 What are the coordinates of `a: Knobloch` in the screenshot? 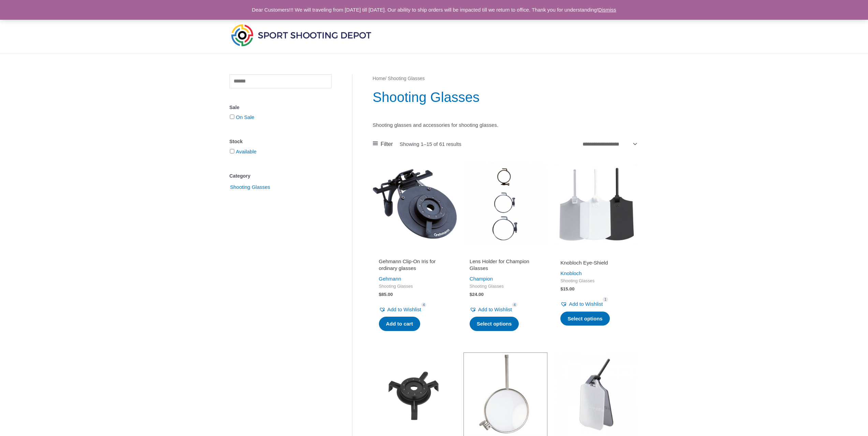 It's located at (571, 273).